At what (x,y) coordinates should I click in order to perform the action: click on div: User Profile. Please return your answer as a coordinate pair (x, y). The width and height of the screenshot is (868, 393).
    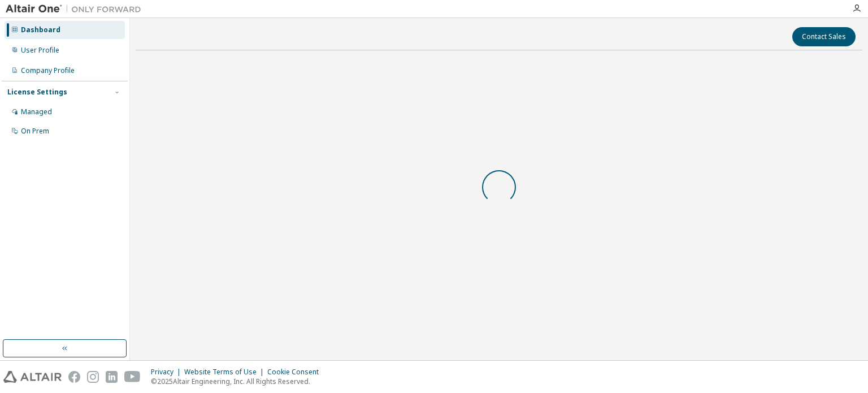
    Looking at the image, I should click on (40, 51).